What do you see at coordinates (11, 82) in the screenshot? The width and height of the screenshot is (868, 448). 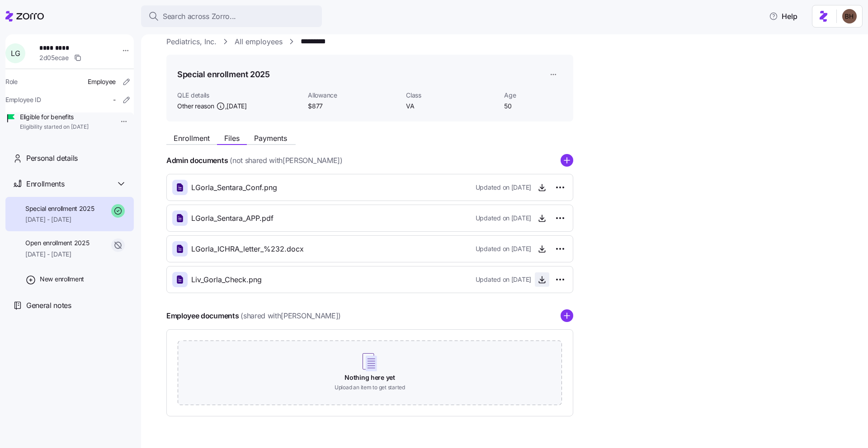 I see `span: Role` at bounding box center [11, 82].